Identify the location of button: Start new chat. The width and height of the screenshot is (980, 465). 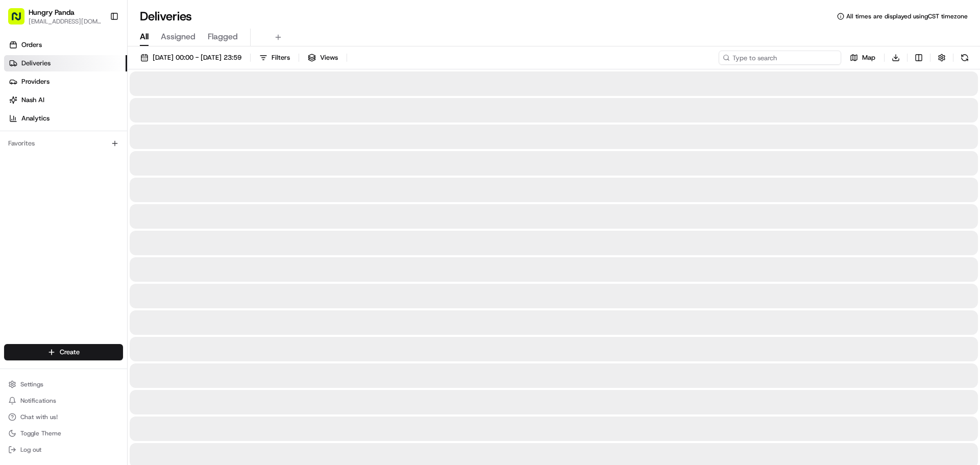
(180, 107).